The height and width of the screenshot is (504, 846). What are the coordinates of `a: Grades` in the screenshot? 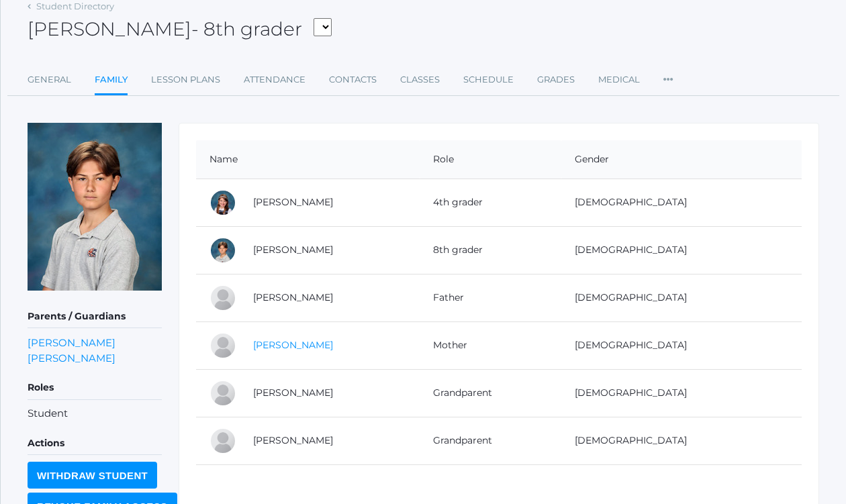 It's located at (556, 80).